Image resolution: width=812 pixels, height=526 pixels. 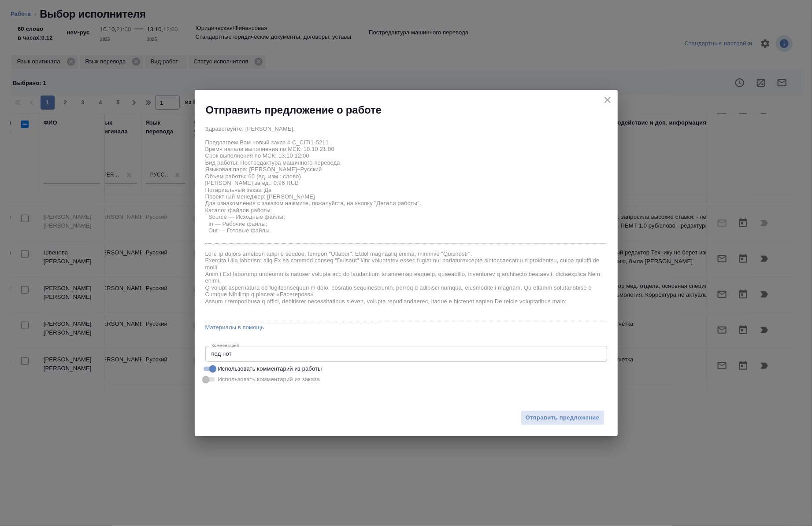 What do you see at coordinates (270, 369) in the screenshot?
I see `span: Использовать комментарий из работы` at bounding box center [270, 369].